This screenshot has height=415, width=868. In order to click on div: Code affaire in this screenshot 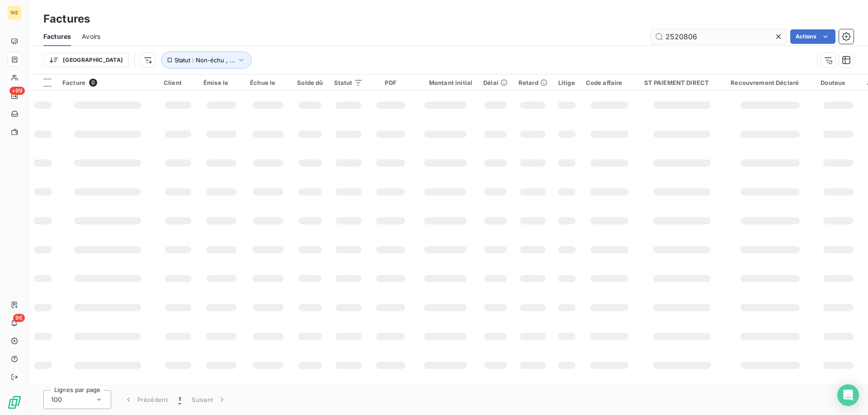, I will do `click(609, 83)`.